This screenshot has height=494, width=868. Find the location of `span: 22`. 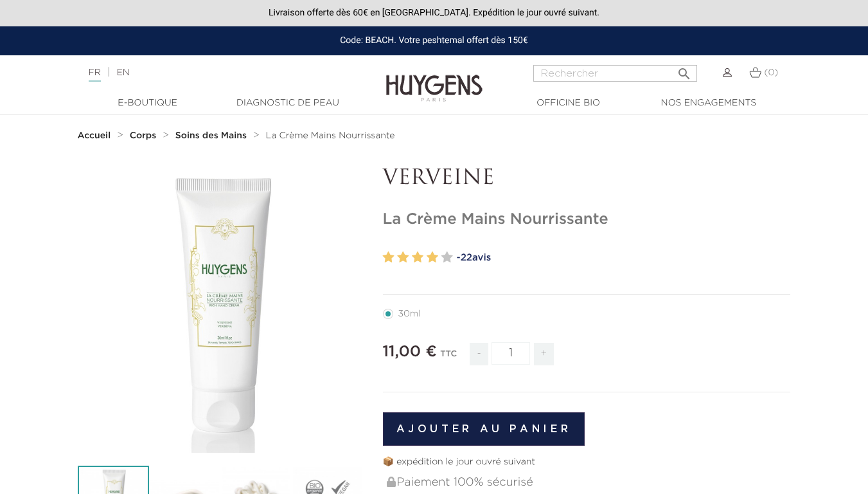

span: 22 is located at coordinates (466, 257).